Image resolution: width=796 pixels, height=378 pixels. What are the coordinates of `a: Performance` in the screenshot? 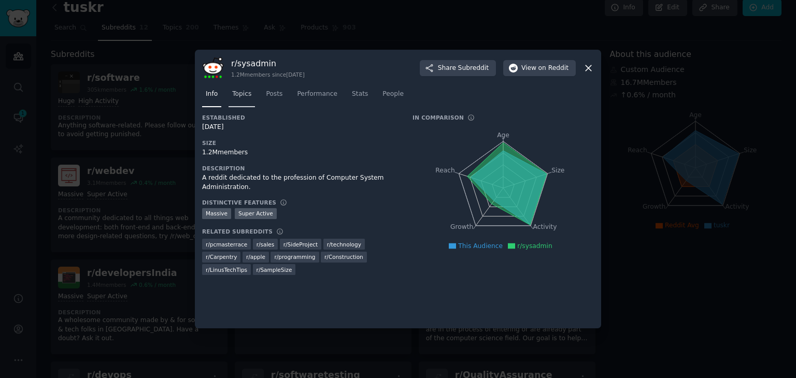 It's located at (317, 96).